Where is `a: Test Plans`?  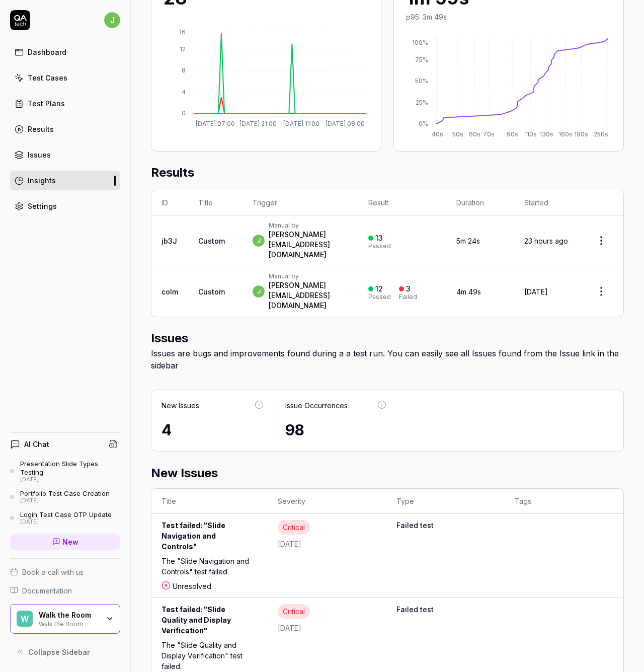 a: Test Plans is located at coordinates (65, 103).